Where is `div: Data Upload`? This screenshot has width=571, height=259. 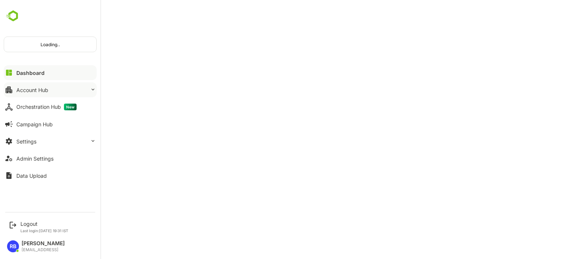
div: Data Upload is located at coordinates (32, 175).